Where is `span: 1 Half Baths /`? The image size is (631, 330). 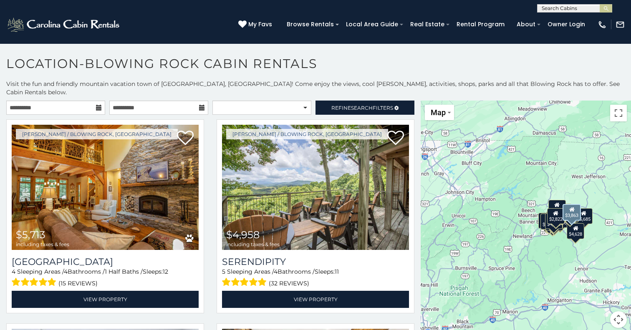 span: 1 Half Baths / is located at coordinates (123, 272).